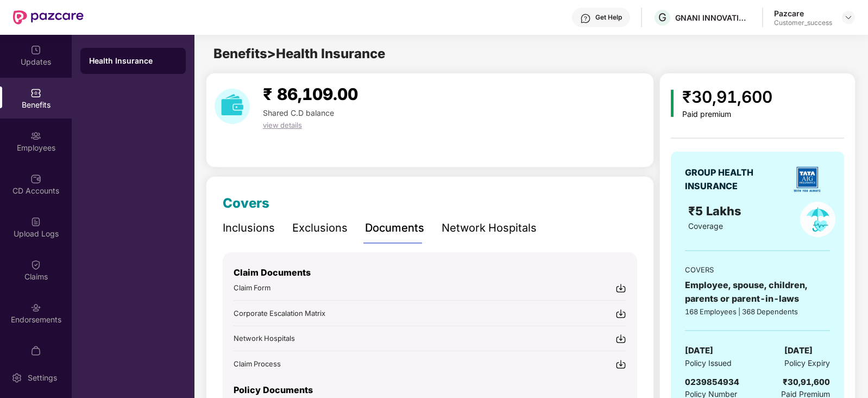 The width and height of the screenshot is (868, 398). What do you see at coordinates (672, 103) in the screenshot?
I see `img: icon` at bounding box center [672, 103].